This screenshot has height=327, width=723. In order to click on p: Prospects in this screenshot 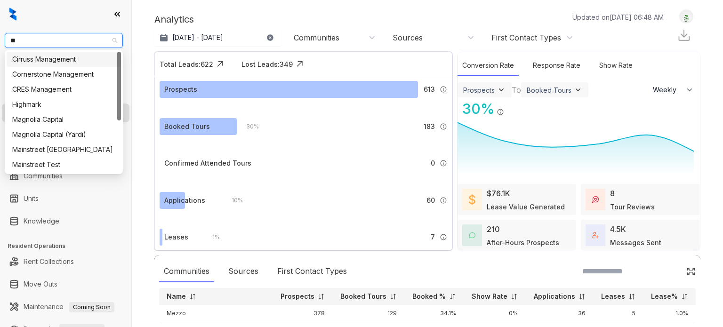, I will do `click(298, 297)`.